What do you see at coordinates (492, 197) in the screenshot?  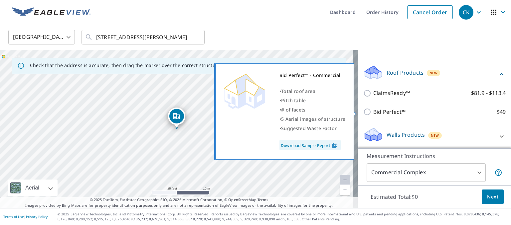 I see `span: Next` at bounding box center [492, 197].